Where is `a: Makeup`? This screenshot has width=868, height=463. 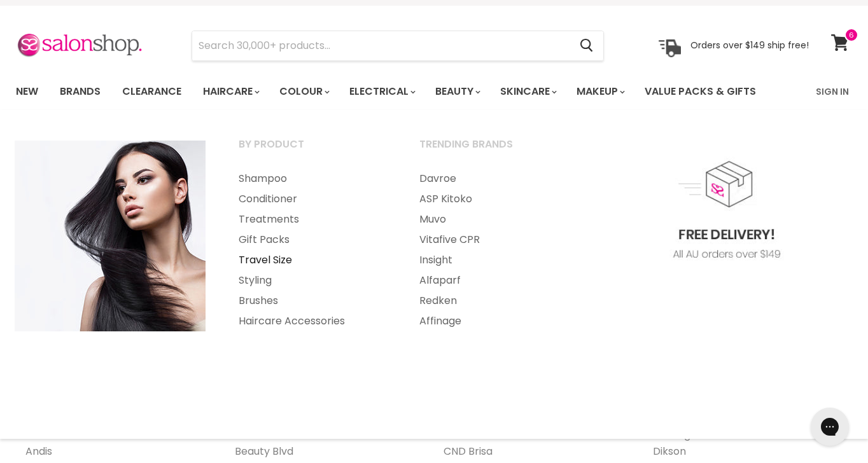
a: Makeup is located at coordinates (599, 92).